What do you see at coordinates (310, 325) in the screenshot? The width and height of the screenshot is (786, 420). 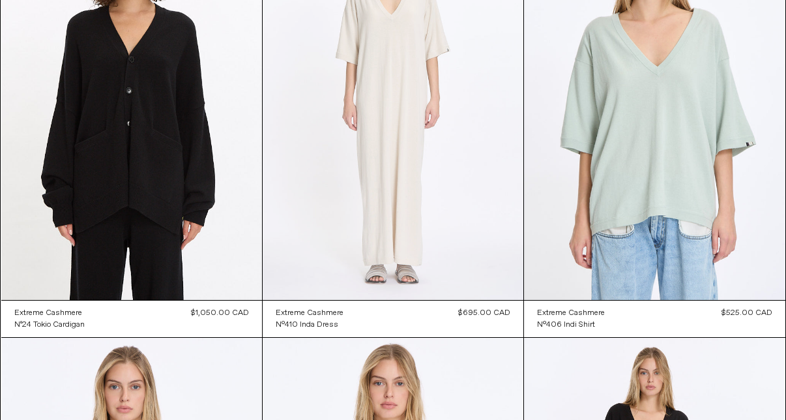 I see `a: N°410 Inda Dress` at bounding box center [310, 325].